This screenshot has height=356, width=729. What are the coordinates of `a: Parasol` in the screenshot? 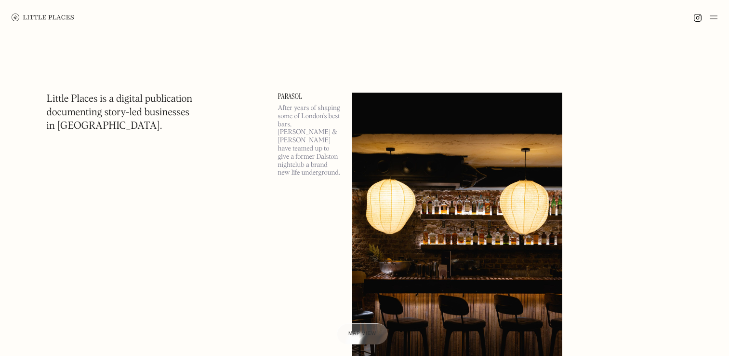 It's located at (309, 96).